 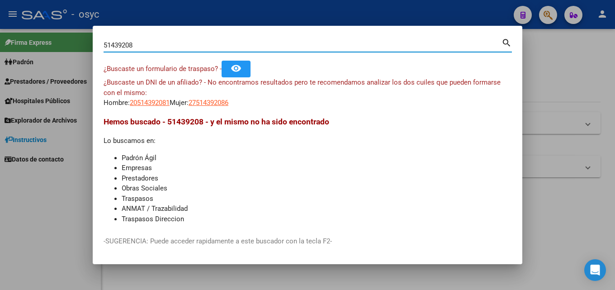 I want to click on span: 20514392081, so click(x=150, y=103).